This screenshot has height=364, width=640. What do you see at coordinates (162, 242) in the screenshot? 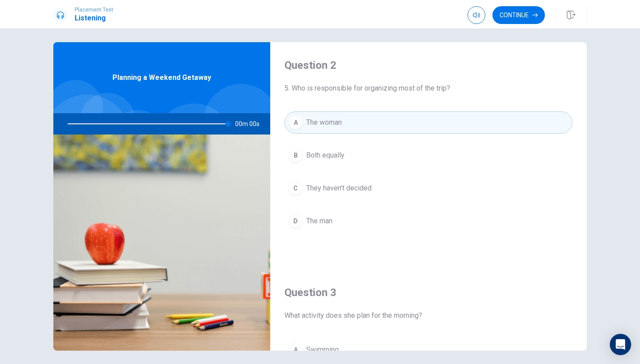
I see `img: Planning a Weekend Getaway` at bounding box center [162, 242].